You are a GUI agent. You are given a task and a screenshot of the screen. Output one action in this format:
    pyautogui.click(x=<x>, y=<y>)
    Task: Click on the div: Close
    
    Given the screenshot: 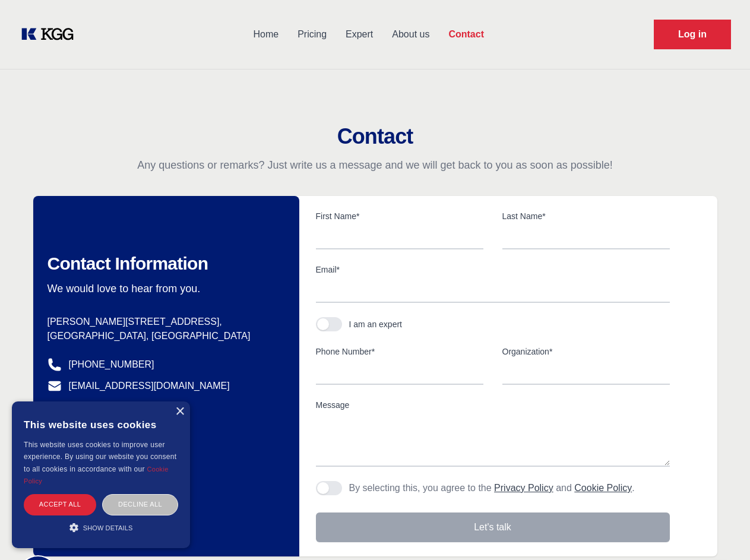 What is the action you would take?
    pyautogui.click(x=179, y=412)
    